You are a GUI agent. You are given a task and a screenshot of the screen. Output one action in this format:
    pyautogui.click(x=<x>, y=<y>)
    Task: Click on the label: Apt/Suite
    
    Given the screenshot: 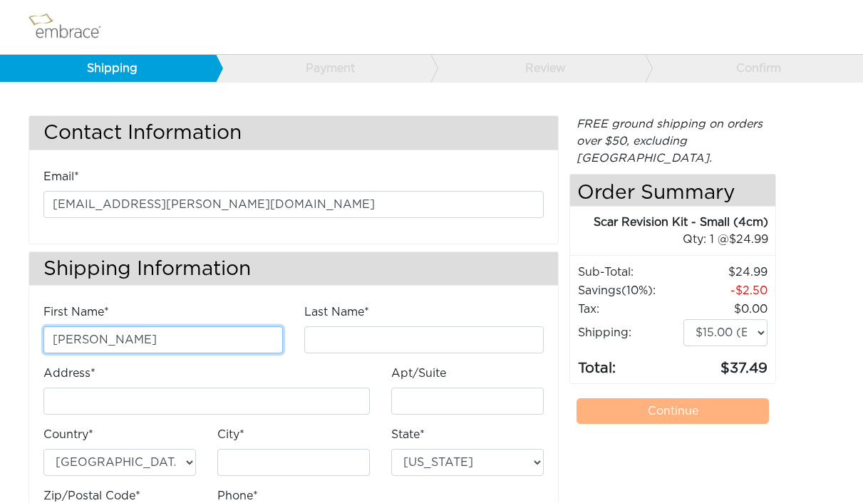 What is the action you would take?
    pyautogui.click(x=418, y=373)
    